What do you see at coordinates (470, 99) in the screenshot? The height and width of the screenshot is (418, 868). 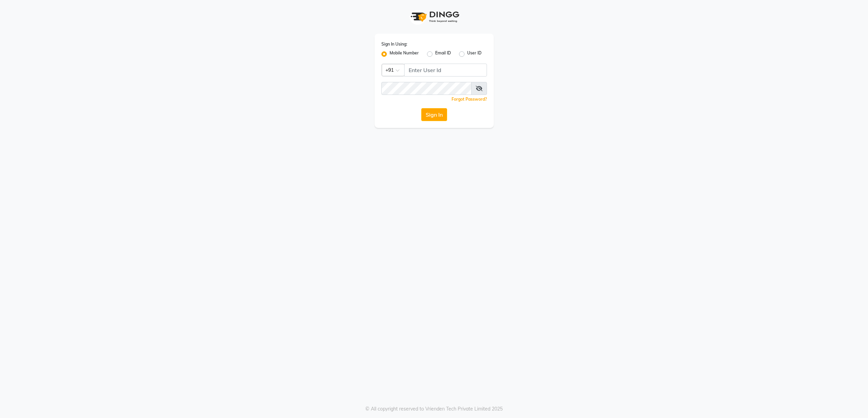 I see `a: Forgot Password?` at bounding box center [470, 99].